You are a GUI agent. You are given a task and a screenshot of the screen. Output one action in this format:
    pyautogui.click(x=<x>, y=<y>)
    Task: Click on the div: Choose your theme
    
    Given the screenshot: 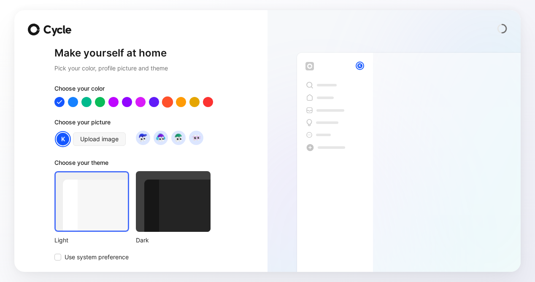 What is the action you would take?
    pyautogui.click(x=132, y=165)
    